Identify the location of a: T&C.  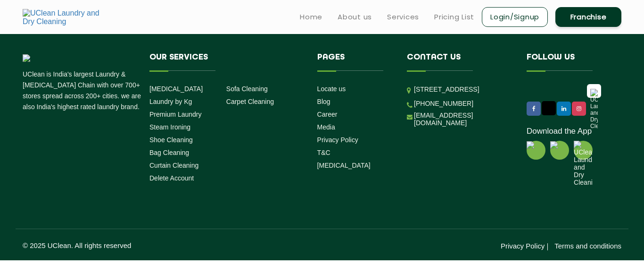
(324, 152).